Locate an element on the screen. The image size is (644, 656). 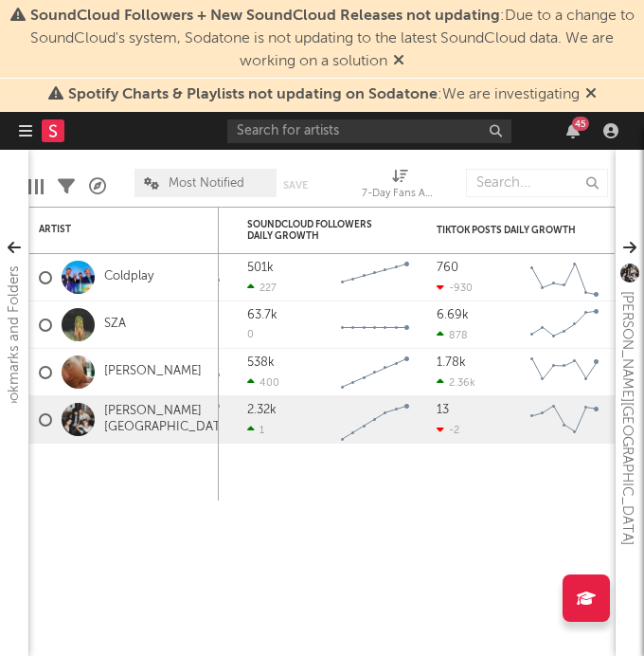
div: 2.32k is located at coordinates (261, 409).